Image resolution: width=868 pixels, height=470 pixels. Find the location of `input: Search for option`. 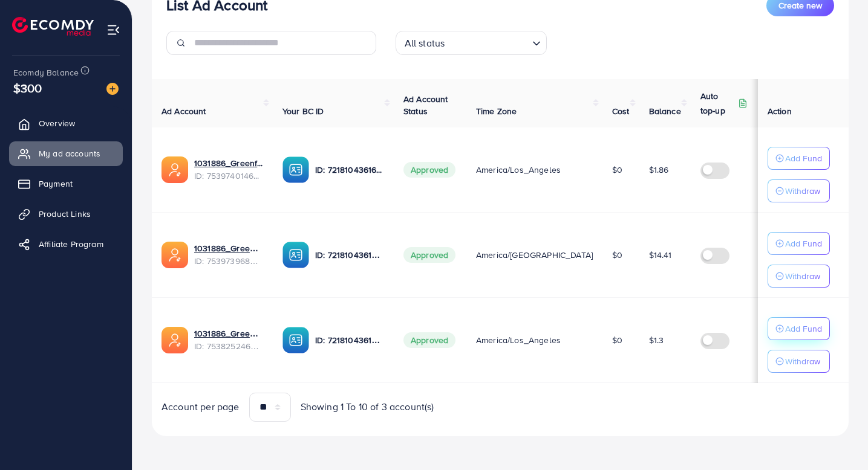

input: Search for option is located at coordinates (487, 42).